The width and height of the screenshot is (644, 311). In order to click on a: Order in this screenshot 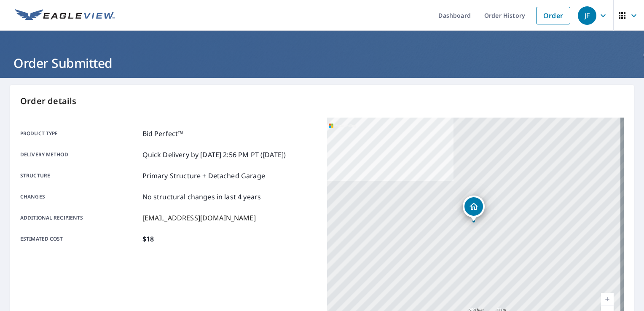, I will do `click(553, 16)`.